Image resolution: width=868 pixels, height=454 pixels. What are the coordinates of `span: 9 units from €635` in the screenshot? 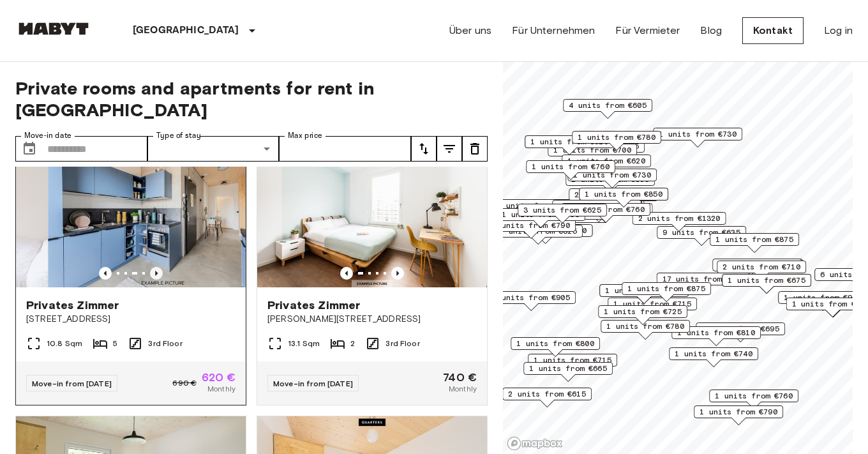 It's located at (701, 232).